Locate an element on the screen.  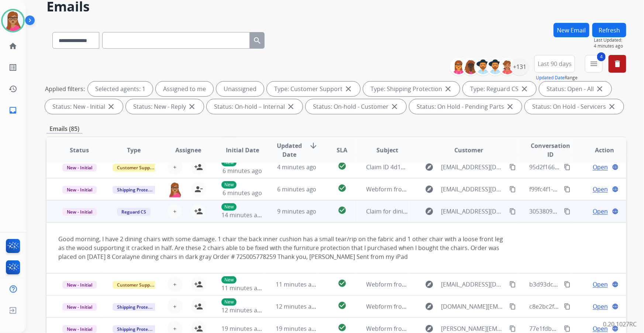
mat-icon: inbox is located at coordinates (13, 110).